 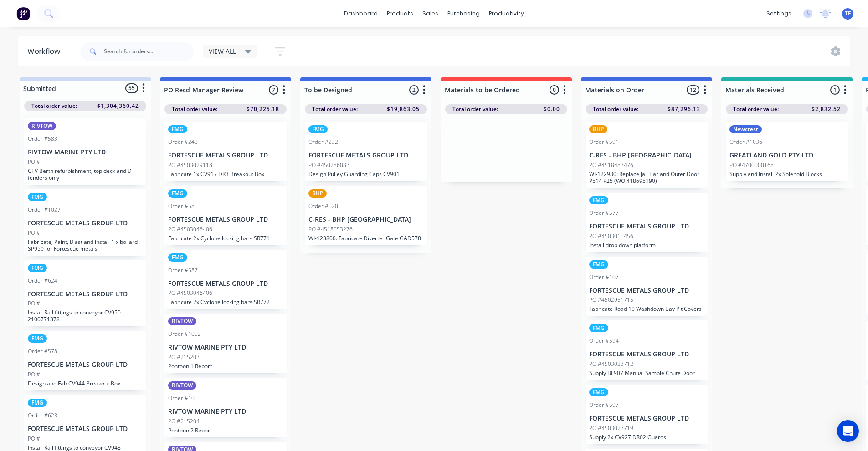 I want to click on div: Order #594, so click(x=603, y=341).